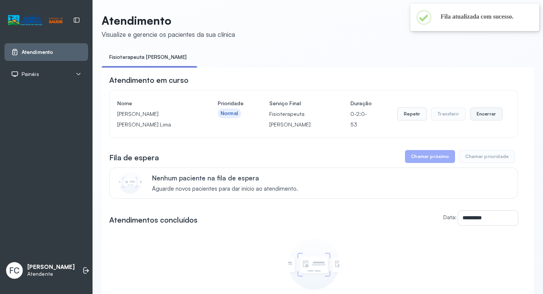  Describe the element at coordinates (37, 52) in the screenshot. I see `span: Atendimento` at that location.